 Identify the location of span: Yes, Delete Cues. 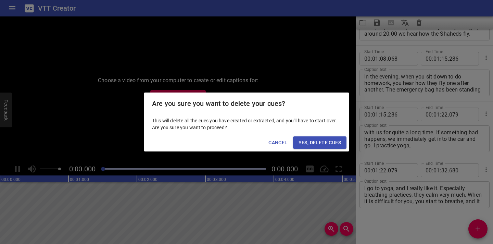
(320, 142).